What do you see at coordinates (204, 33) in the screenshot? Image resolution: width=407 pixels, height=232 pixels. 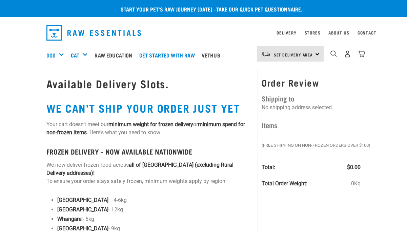 I see `nav: dropdown navigation` at bounding box center [204, 33].